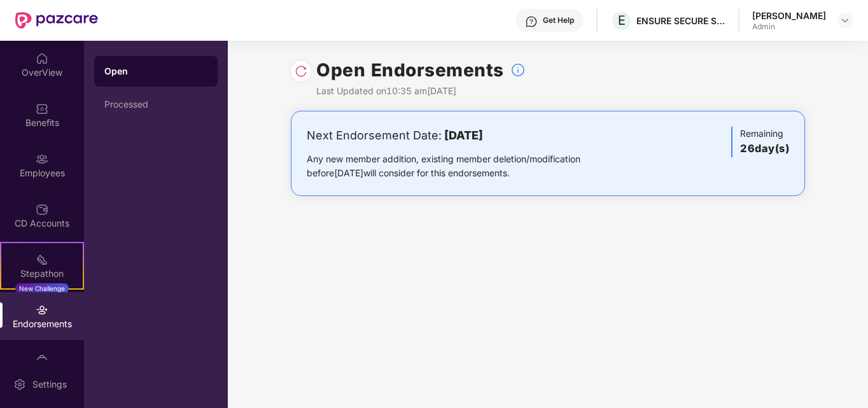 The image size is (868, 408). I want to click on img: svg+xml;base64,PHN2ZyBpZD0iQ0RfQWNjb3VudHMiIGRhdGEtbmFtZT0iQ0QgQWNjb3VudHMiIHhtbG5zPSJodHRwOi8vd3..., so click(42, 209).